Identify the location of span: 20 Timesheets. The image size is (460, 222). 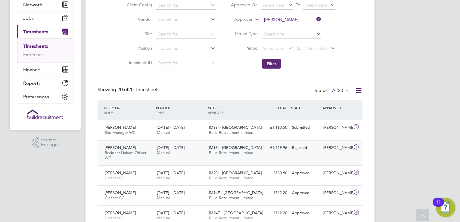
(138, 90).